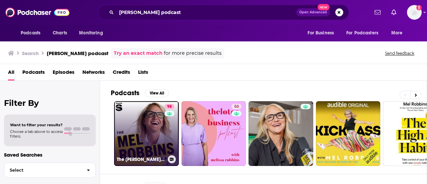 This screenshot has height=184, width=427. I want to click on span: Select, so click(43, 170).